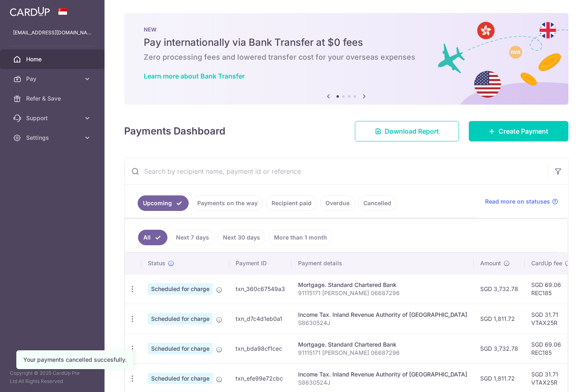 This screenshot has height=392, width=588. Describe the element at coordinates (53, 79) in the screenshot. I see `span: Pay` at that location.